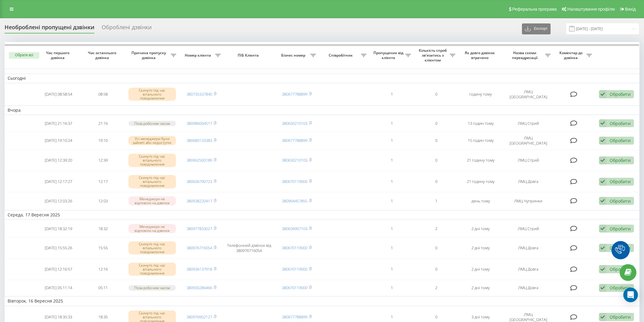 The height and width of the screenshot is (322, 644). I want to click on a: 380976716054, so click(199, 247).